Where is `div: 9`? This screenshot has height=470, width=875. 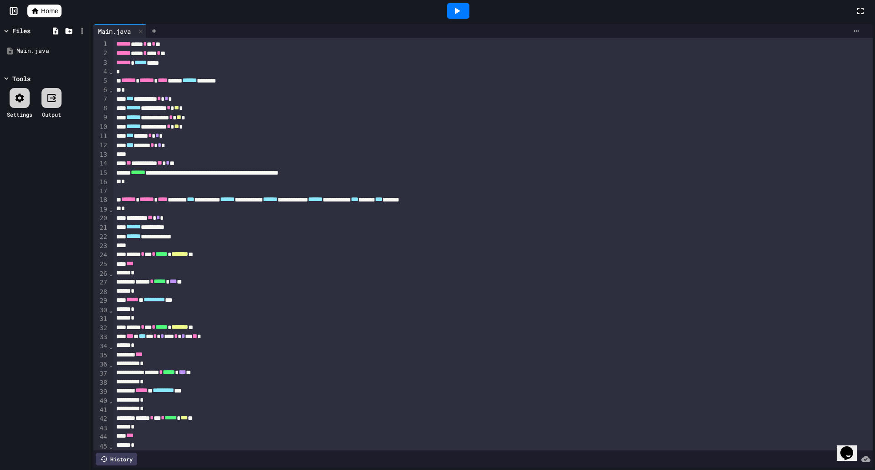
div: 9 is located at coordinates (101, 118).